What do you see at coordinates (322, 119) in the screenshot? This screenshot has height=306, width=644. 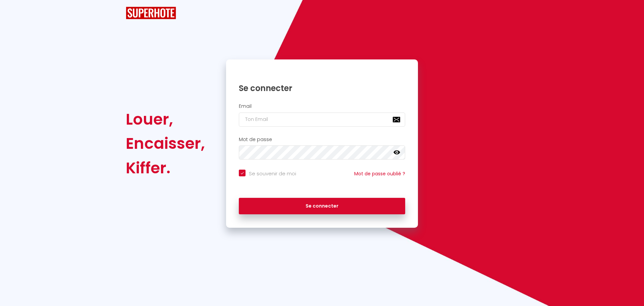 I see `input: Ton Email` at bounding box center [322, 119].